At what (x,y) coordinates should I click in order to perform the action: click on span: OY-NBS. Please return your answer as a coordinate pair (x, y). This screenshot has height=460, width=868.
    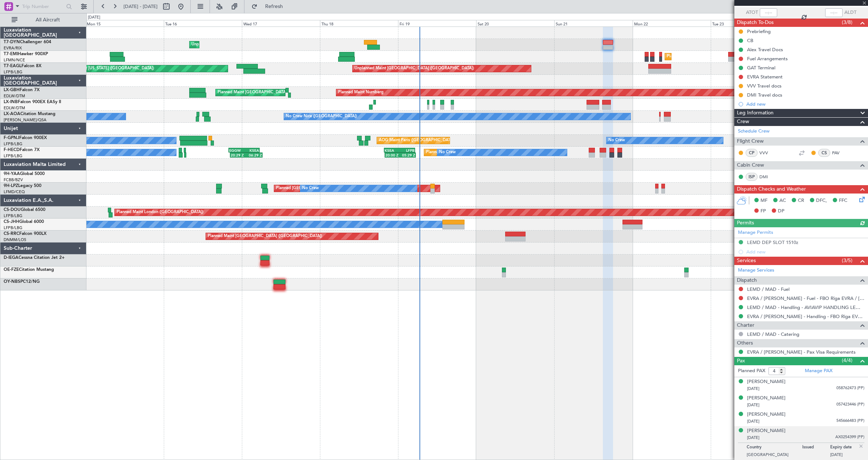
    Looking at the image, I should click on (12, 282).